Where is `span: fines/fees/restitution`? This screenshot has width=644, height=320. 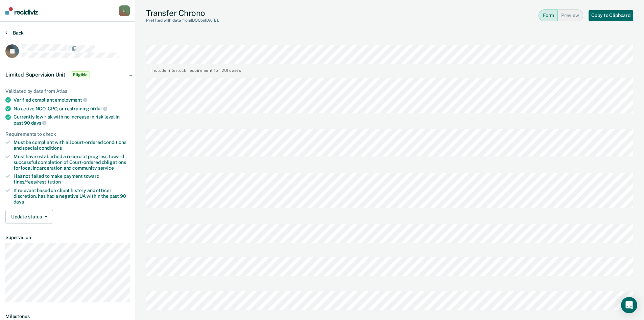 span: fines/fees/restitution is located at coordinates (37, 182).